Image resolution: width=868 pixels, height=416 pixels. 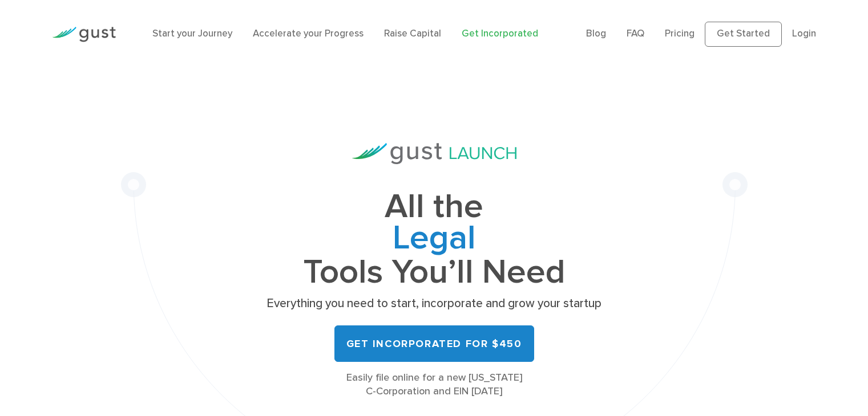 I want to click on a: Get Incorporated, so click(x=500, y=34).